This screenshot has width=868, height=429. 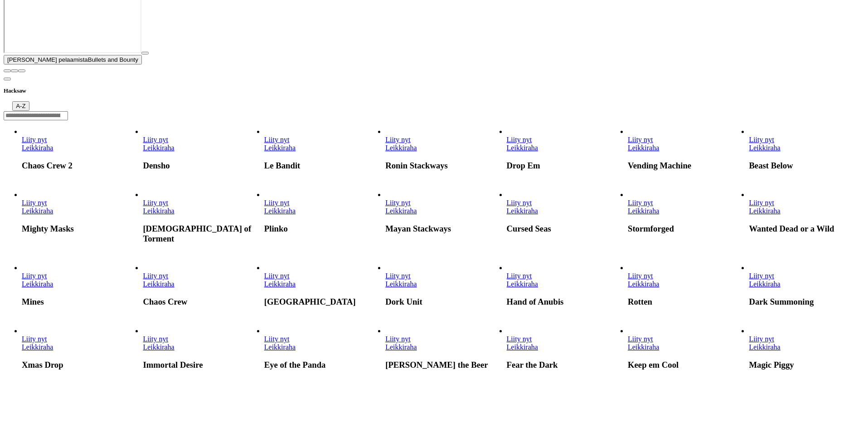 I want to click on button: close icon, so click(x=7, y=70).